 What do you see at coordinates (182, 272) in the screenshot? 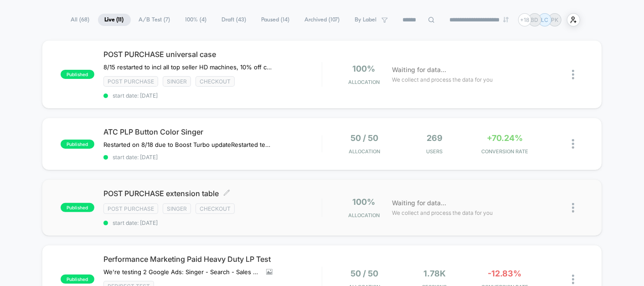
I see `span: We're testing 2 Google Ads: Singer - Search - Sales - Heavy Duty - Nonbrand and SINGER - PMax - H...` at bounding box center [182, 272].